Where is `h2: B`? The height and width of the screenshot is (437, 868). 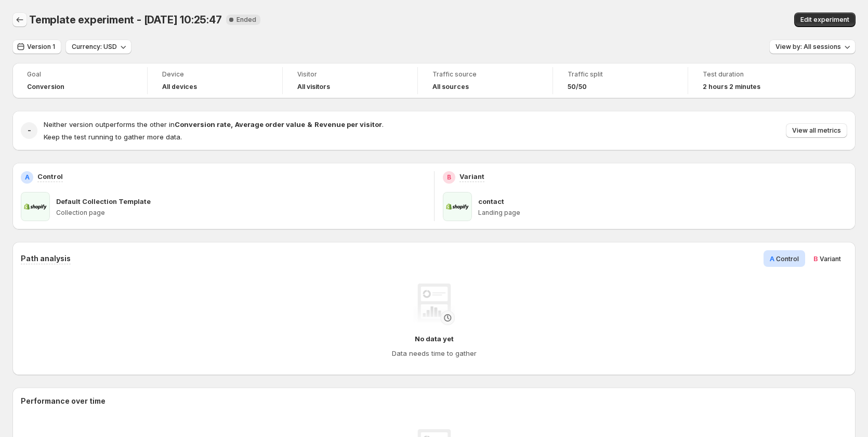
h2: B is located at coordinates (449, 177).